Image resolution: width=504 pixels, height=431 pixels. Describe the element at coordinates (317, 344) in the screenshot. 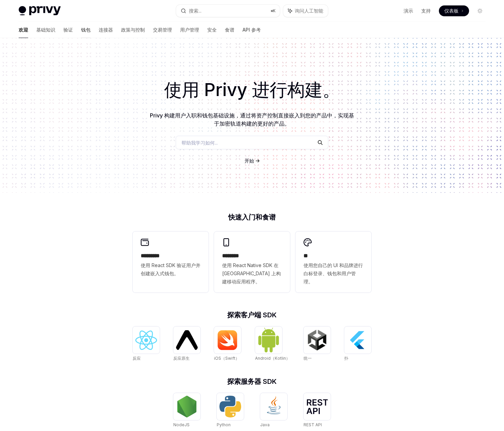

I see `a: 统一统一` at that location.